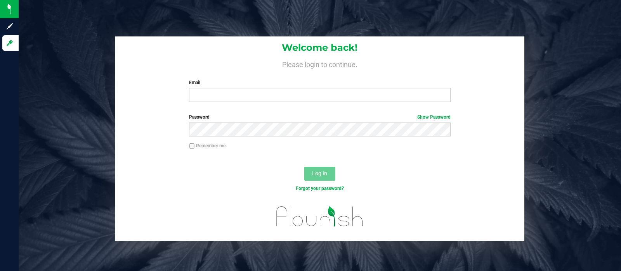  I want to click on label: Email, so click(319, 83).